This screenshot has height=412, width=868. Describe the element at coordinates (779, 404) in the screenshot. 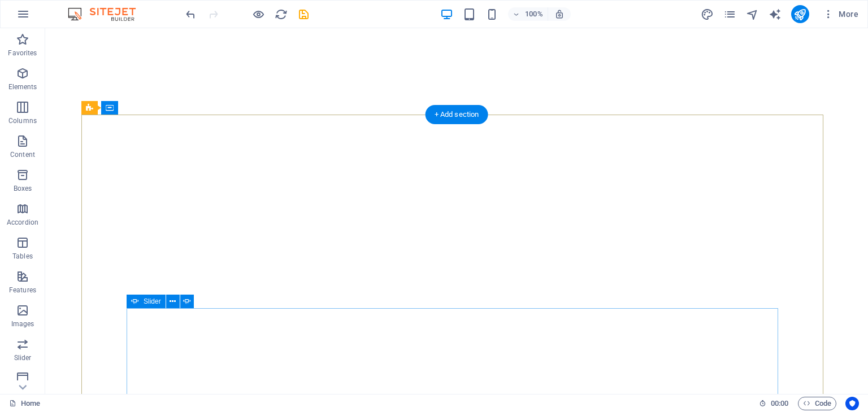

I see `span: 00 00` at that location.